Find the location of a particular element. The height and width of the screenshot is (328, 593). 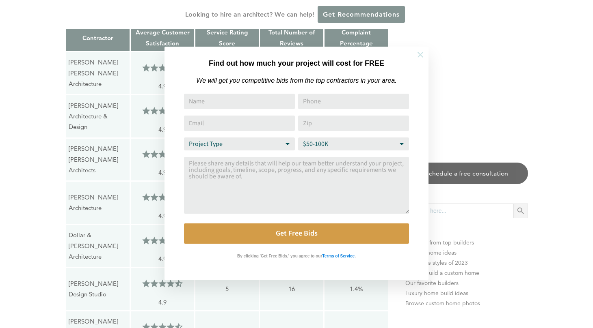

input: Zip is located at coordinates (353, 123).